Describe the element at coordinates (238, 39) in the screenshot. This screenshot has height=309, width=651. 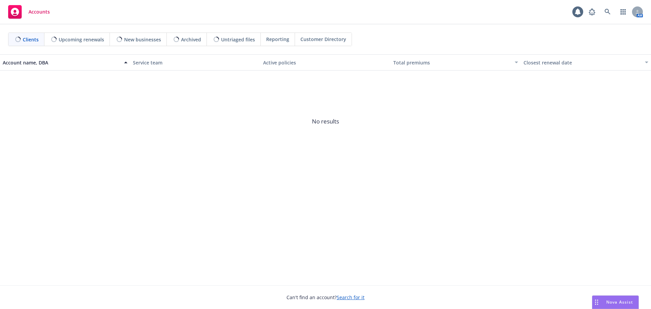
I see `span: Untriaged files` at that location.